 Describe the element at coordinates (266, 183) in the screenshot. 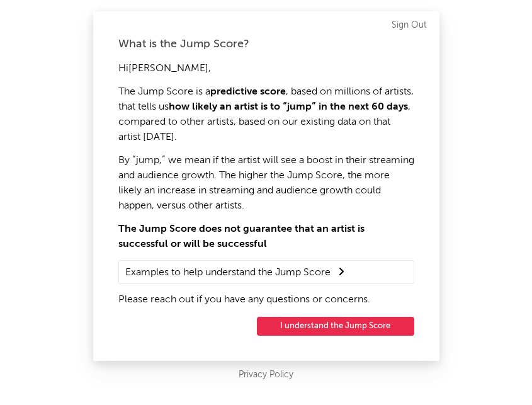

I see `p: By “jump,” we mean if the artist will see a boost in their streaming and audience growth. The hig...` at that location.